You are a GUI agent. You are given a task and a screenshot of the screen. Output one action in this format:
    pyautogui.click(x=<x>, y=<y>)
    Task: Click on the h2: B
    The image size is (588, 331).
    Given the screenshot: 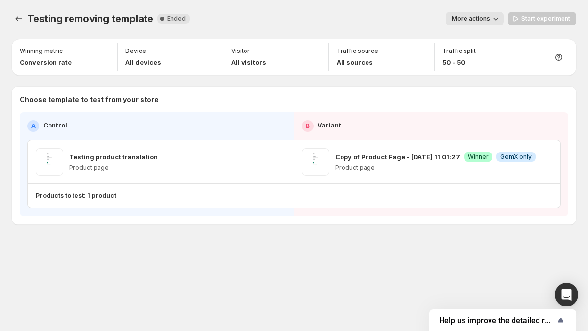 What is the action you would take?
    pyautogui.click(x=308, y=126)
    